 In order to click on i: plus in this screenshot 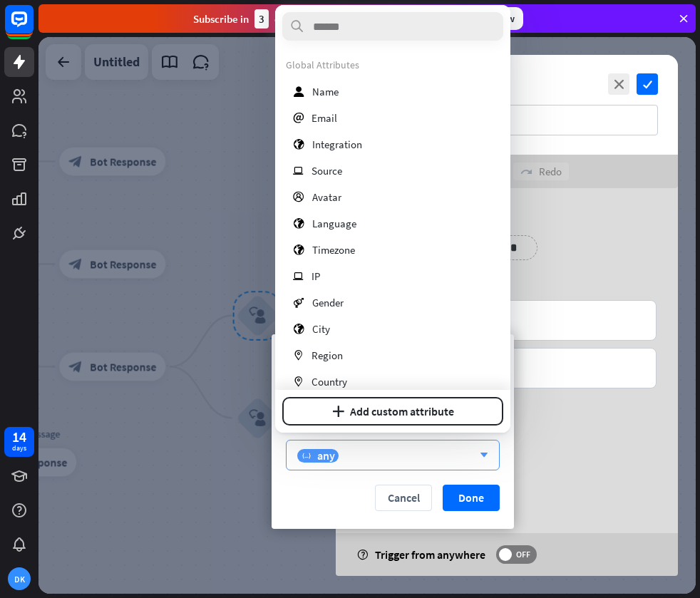, I will do `click(338, 411)`.